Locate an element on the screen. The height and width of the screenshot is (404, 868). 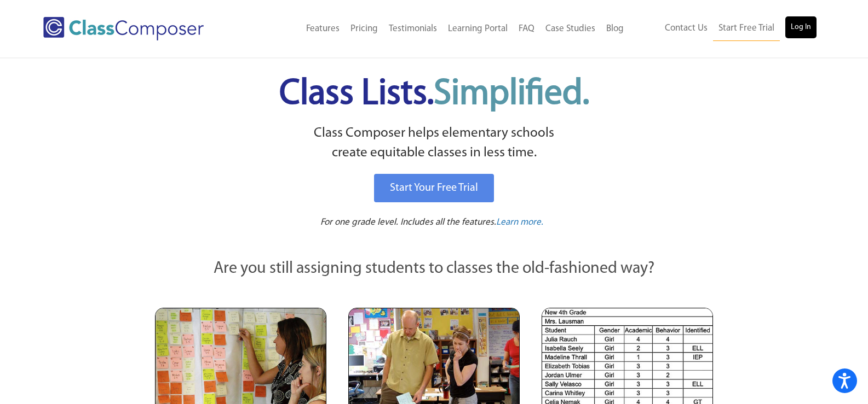
a: Start Free Trial is located at coordinates (746, 28).